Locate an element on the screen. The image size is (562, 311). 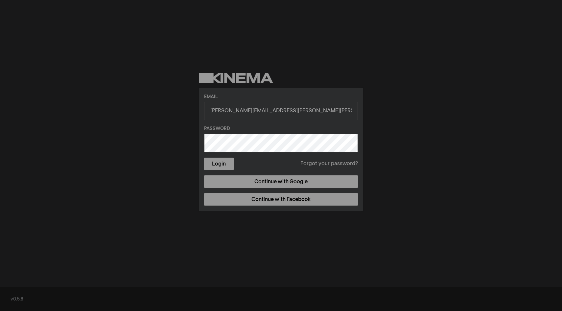
a: Forgot your password? is located at coordinates (329, 164).